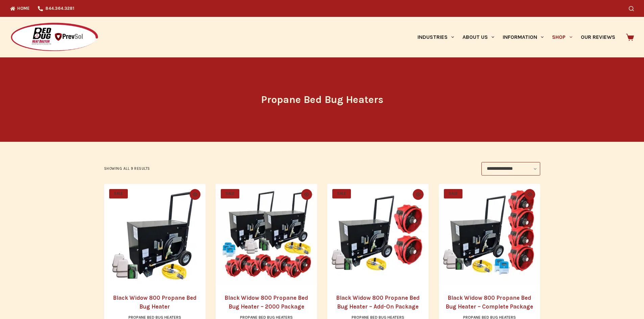 The width and height of the screenshot is (644, 319). Describe the element at coordinates (266, 235) in the screenshot. I see `a: Black Widow 800 Propane Bed Bug Heater - 2000 Package` at that location.